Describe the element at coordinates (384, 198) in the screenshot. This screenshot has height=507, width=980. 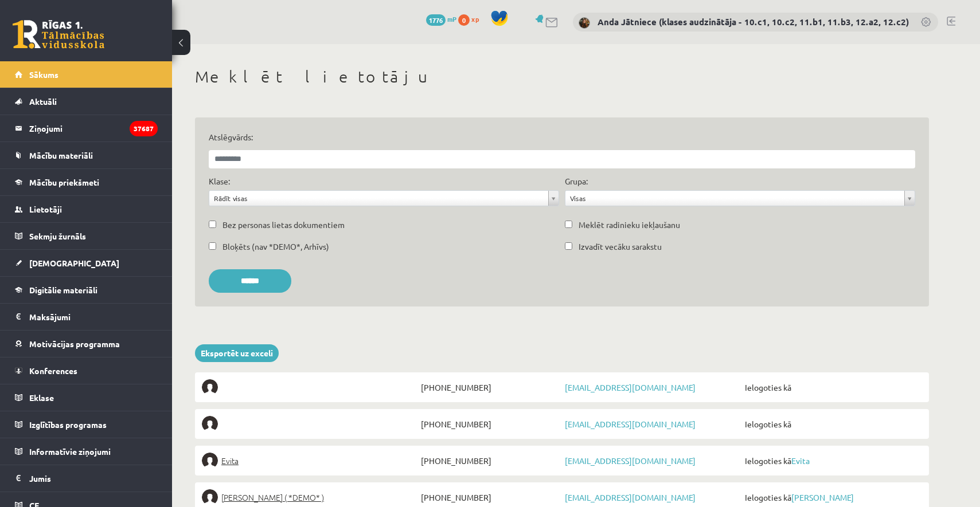
I see `a: Rādīt visas` at that location.